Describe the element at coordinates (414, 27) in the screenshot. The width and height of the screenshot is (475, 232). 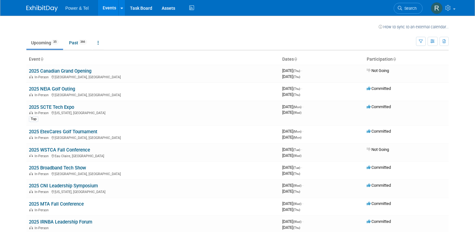
I see `a: How to sync to an external calendar...` at that location.